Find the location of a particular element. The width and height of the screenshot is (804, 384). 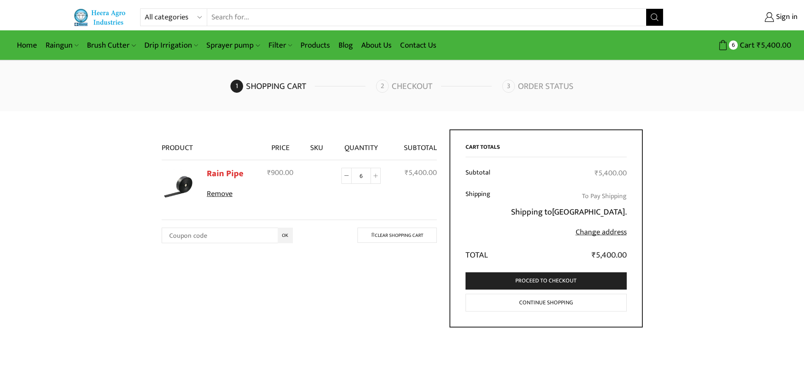

a: About Us is located at coordinates (376, 45).